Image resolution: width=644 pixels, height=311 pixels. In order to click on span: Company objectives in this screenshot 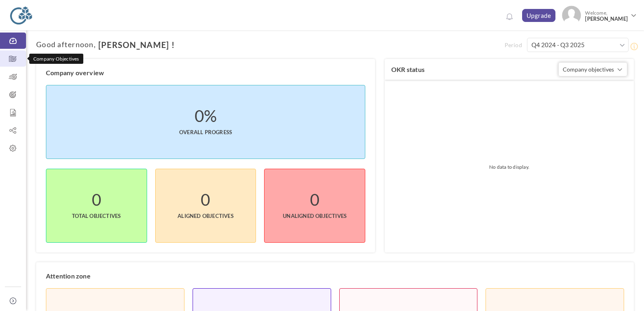, I will do `click(588, 69)`.